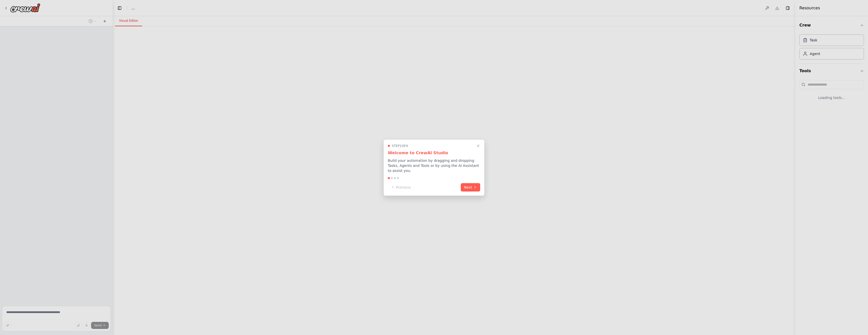 Image resolution: width=868 pixels, height=335 pixels. I want to click on button: Hide left sidebar, so click(119, 8).